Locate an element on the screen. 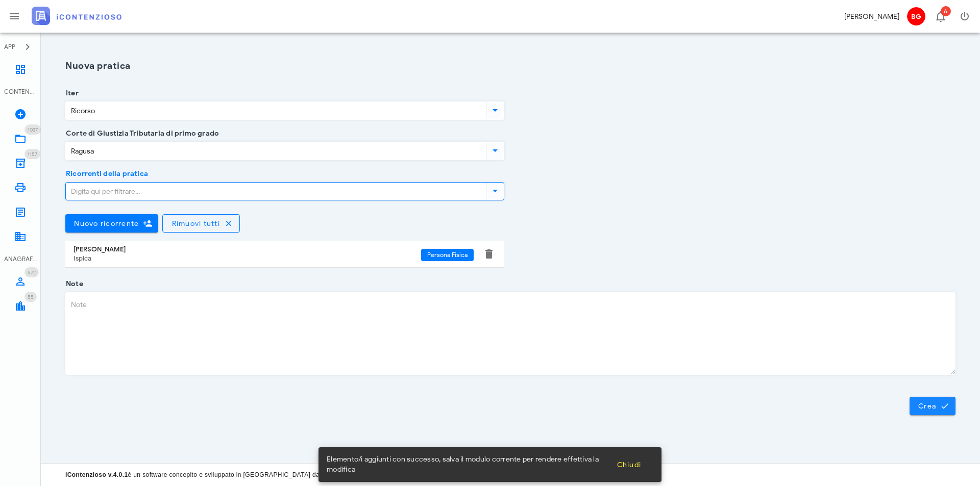  span: Persona Fisica is located at coordinates (447, 255).